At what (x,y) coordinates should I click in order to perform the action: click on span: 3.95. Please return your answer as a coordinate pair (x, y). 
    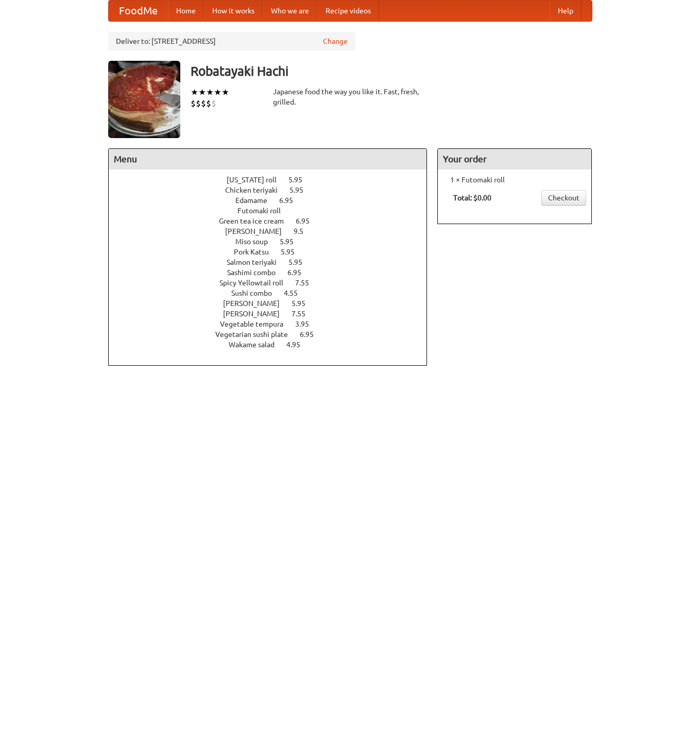
    Looking at the image, I should click on (307, 324).